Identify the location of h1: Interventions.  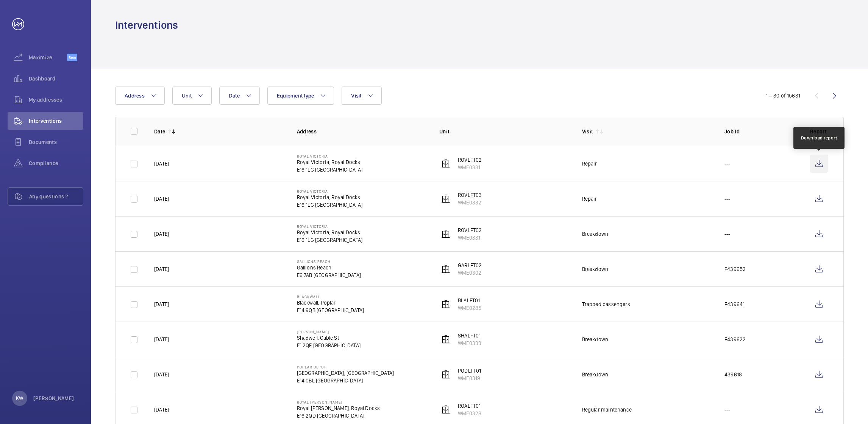
(147, 25).